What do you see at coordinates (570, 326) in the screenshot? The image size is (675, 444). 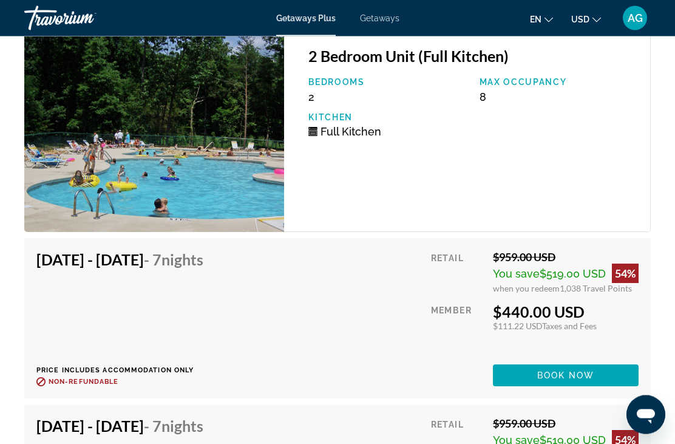 I see `span: Taxes and Fees` at bounding box center [570, 326].